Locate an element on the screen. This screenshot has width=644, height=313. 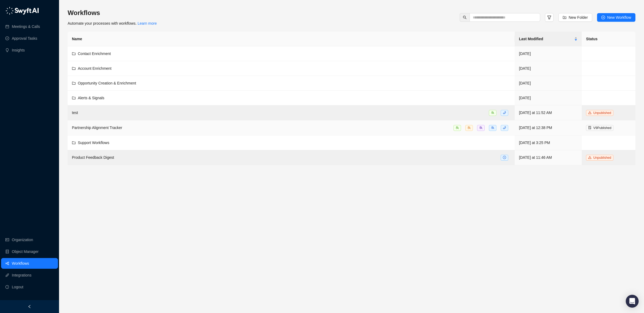
span: Product Feedback Digest is located at coordinates (93, 157).